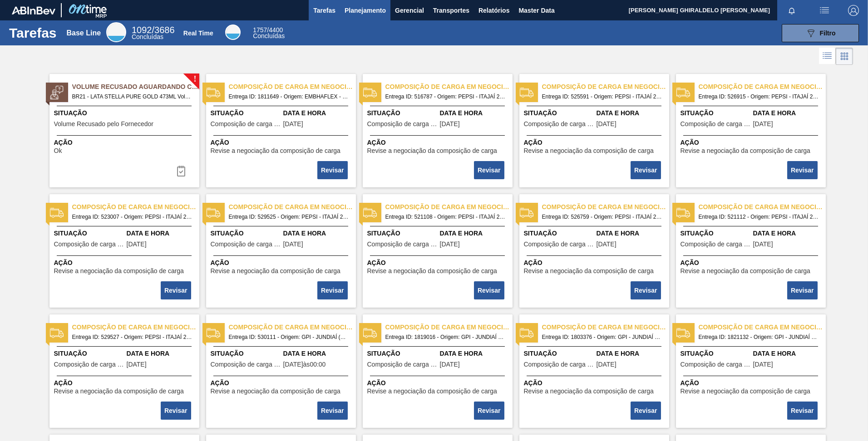  I want to click on span: 29/09/2025,, so click(763, 365).